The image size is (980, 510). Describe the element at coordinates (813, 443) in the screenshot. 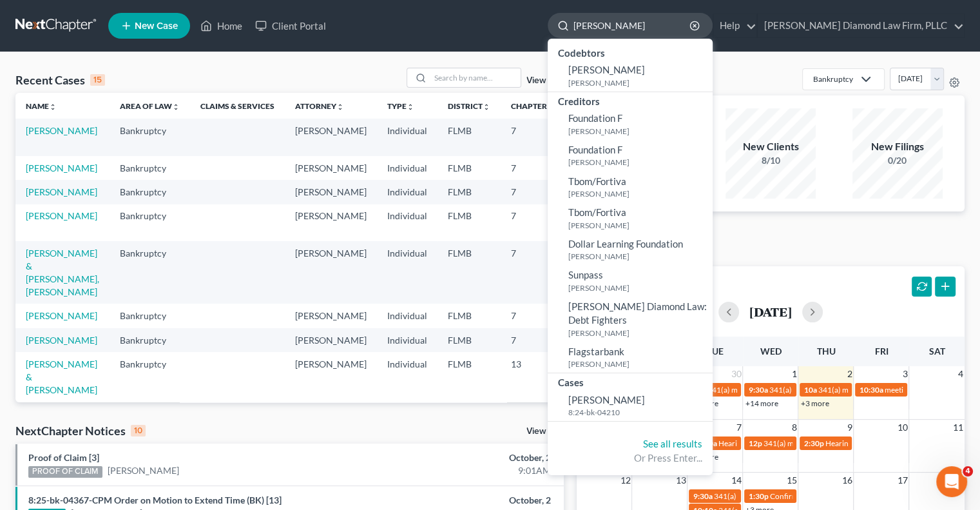

I see `span: 2:30p` at that location.